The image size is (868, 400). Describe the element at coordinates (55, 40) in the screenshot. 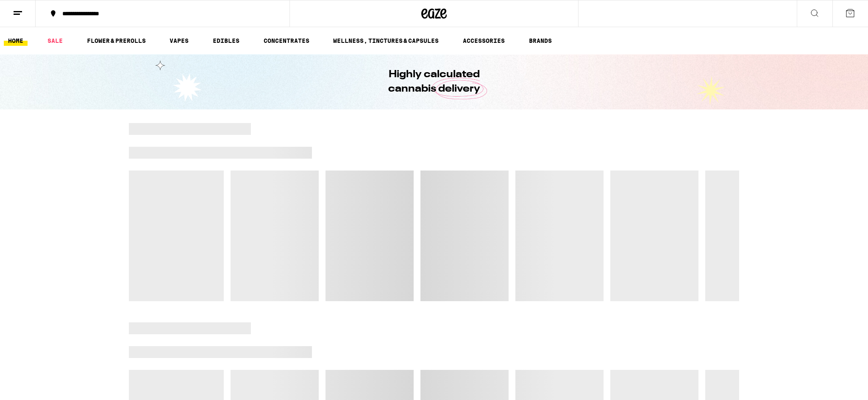

I see `a: SALE` at that location.